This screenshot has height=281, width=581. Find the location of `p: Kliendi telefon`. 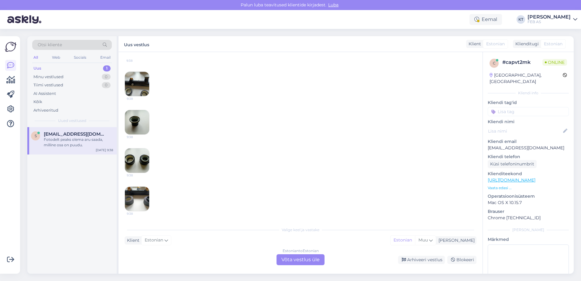

p: Kliendi telefon is located at coordinates (529, 157).